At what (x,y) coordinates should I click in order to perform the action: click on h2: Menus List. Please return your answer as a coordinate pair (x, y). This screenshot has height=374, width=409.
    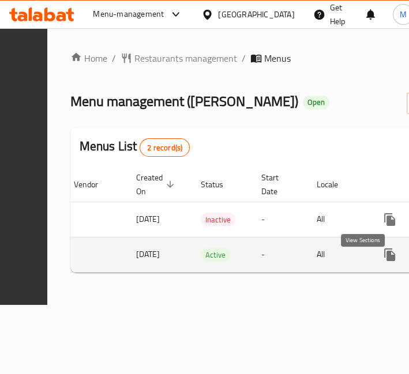
    Looking at the image, I should click on (134, 147).